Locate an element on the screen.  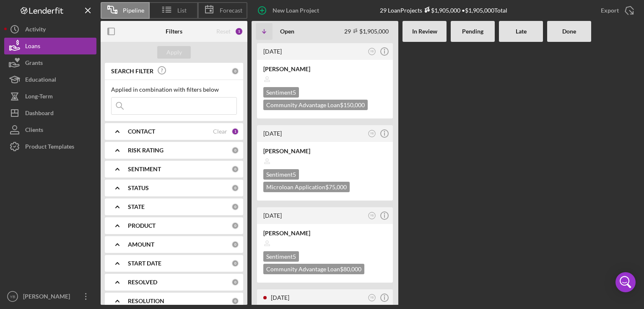
button: Long-Term is located at coordinates (50, 96).